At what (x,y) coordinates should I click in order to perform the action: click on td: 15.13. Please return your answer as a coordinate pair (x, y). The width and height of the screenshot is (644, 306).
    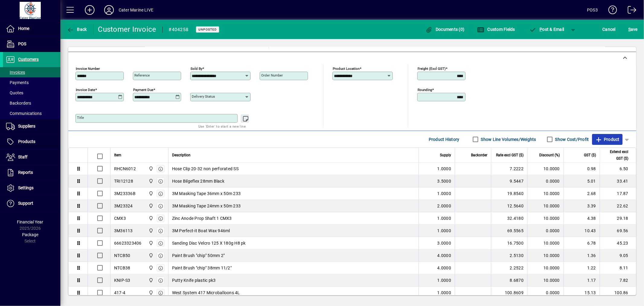
    Looking at the image, I should click on (582, 292).